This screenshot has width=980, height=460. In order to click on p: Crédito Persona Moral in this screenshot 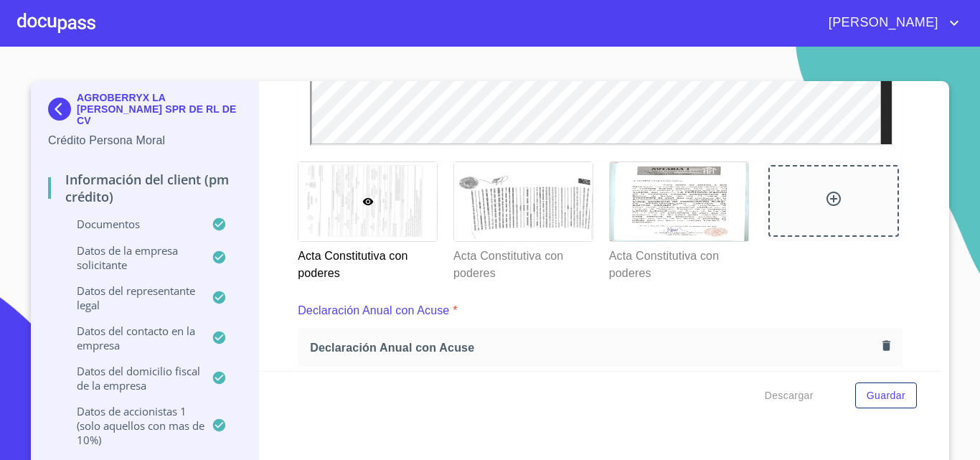, I will do `click(144, 140)`.